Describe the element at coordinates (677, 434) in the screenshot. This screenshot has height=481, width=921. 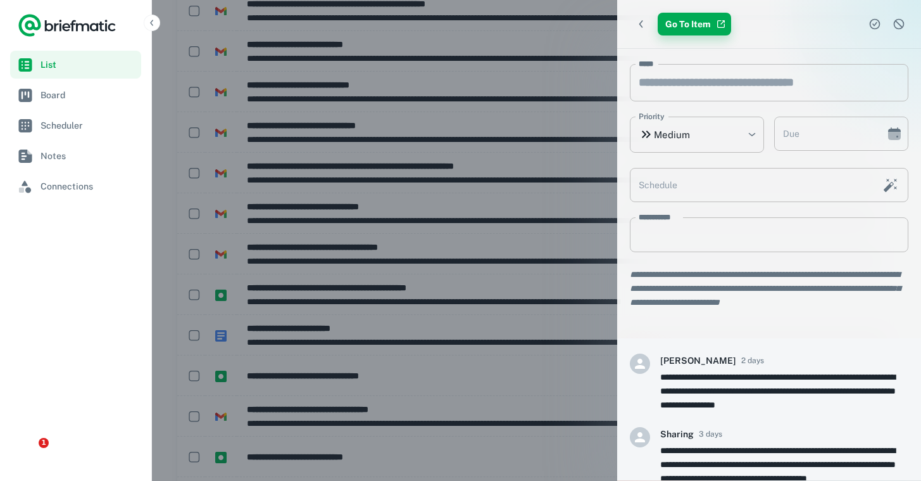
I see `h6: Sharing` at that location.